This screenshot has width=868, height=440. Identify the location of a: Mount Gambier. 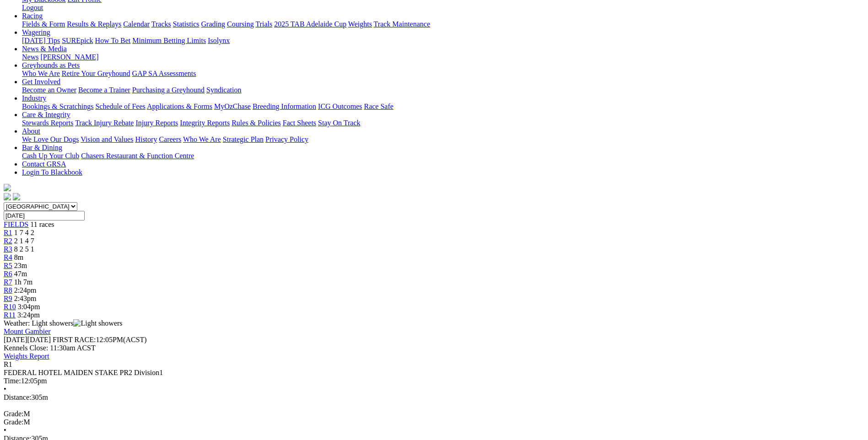
(27, 331).